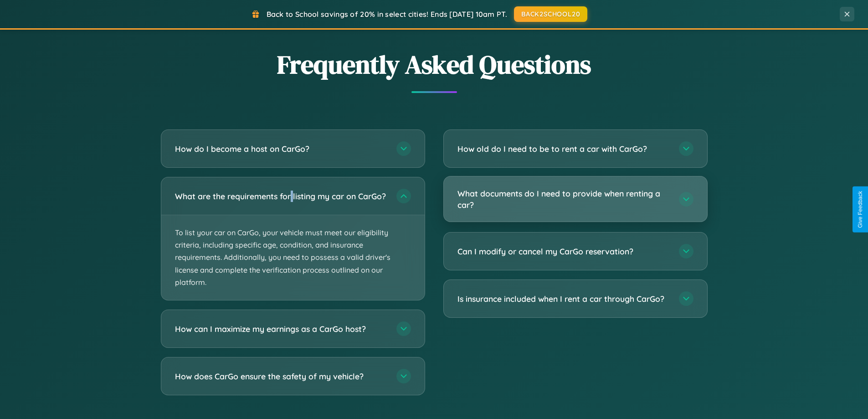 Image resolution: width=868 pixels, height=419 pixels. I want to click on h3: Can I modify or cancel my CarGo reservation?, so click(564, 251).